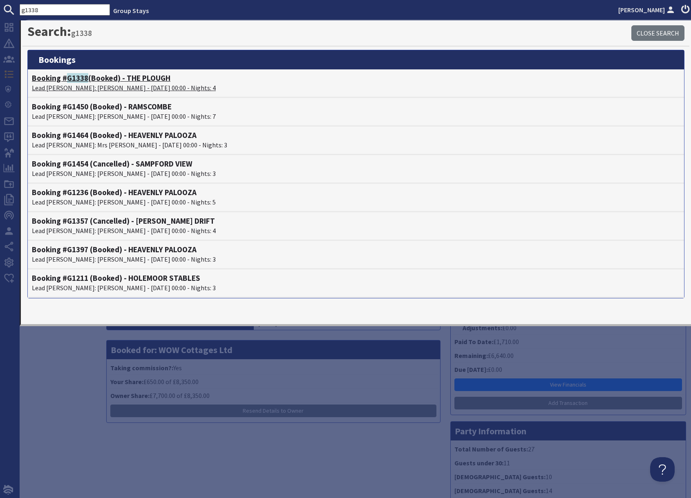 The width and height of the screenshot is (691, 498). Describe the element at coordinates (127, 382) in the screenshot. I see `strong: Your Share:` at that location.